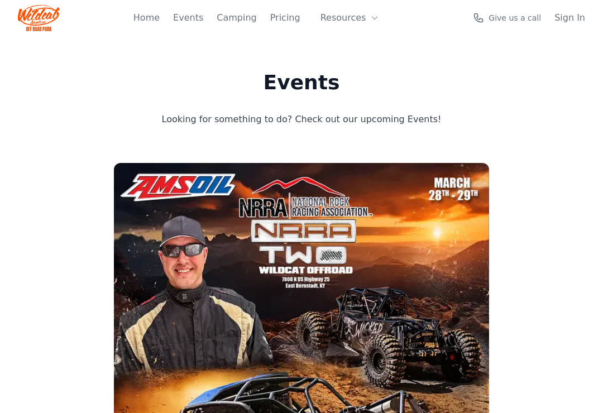 The height and width of the screenshot is (413, 603). I want to click on img: Wildcat Logo, so click(39, 18).